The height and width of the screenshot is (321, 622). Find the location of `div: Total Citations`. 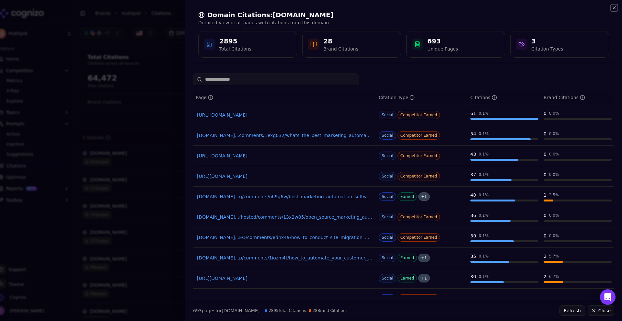

div: Total Citations is located at coordinates (235, 49).